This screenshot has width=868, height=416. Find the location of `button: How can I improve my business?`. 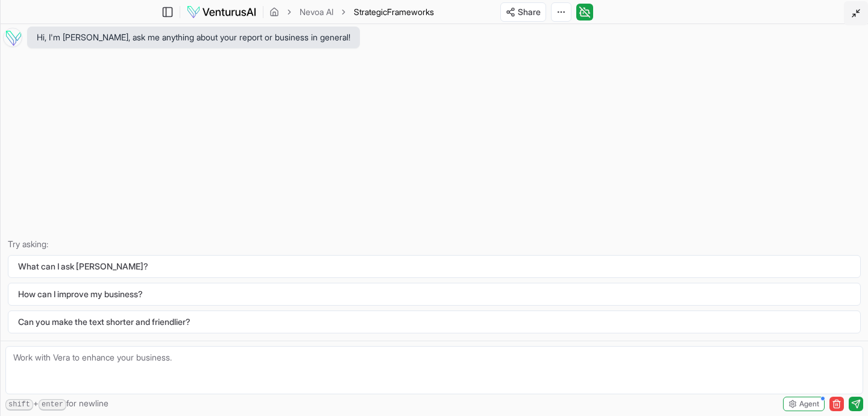

button: How can I improve my business? is located at coordinates (434, 294).